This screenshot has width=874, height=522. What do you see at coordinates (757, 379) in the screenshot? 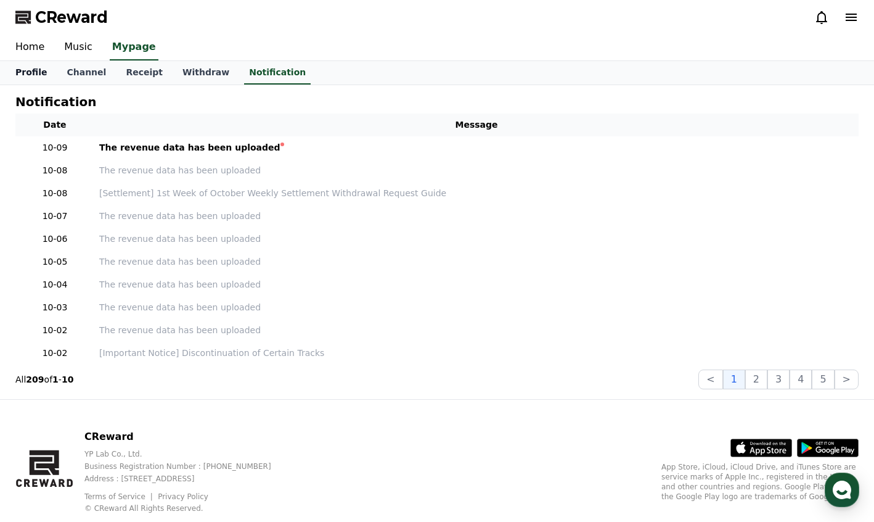
I see `button: 2` at bounding box center [757, 379].